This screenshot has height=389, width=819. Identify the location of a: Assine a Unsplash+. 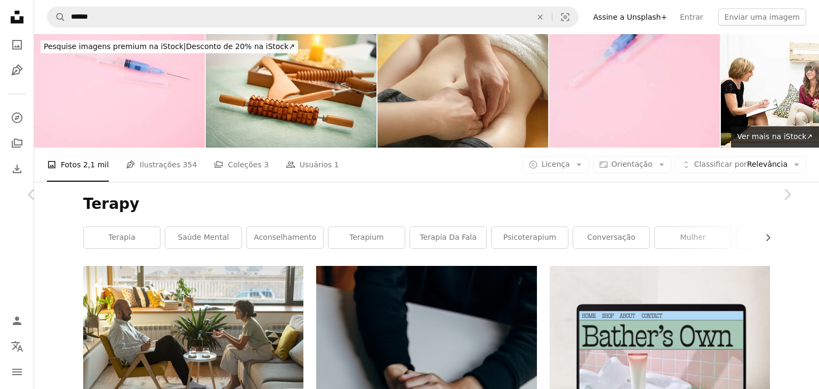
(630, 17).